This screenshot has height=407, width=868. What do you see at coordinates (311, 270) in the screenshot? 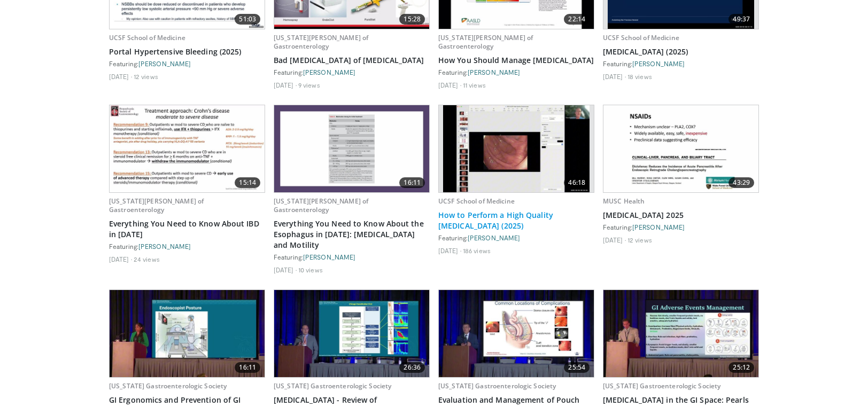
I see `li: 10 views` at bounding box center [311, 270].